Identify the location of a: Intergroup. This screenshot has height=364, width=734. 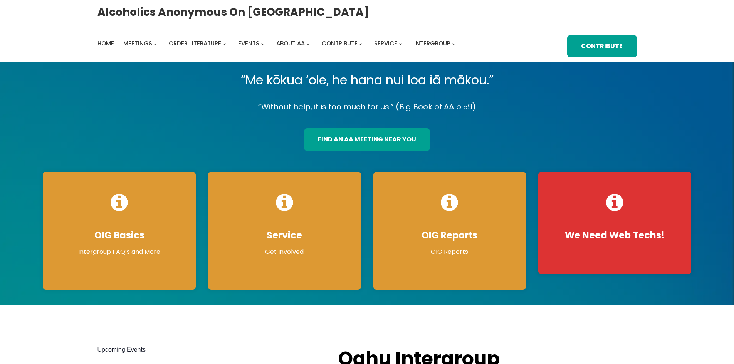
(432, 44).